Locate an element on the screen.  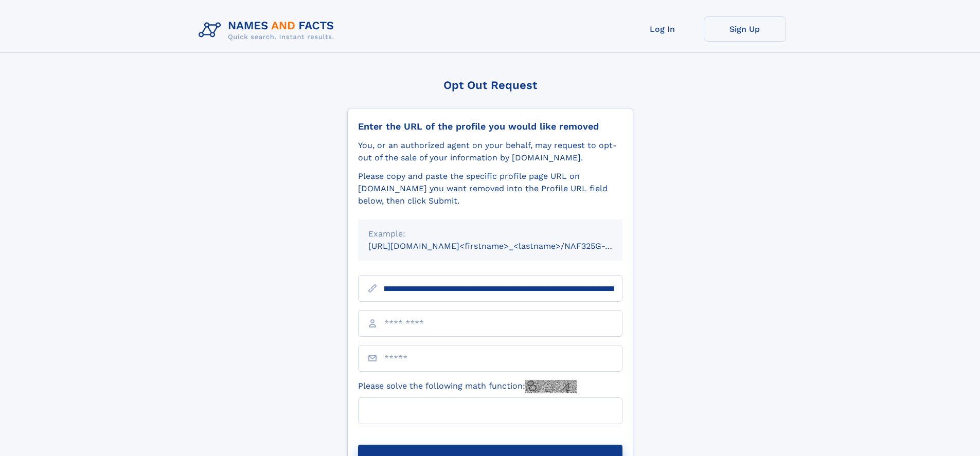
div: Example: is located at coordinates (490, 234).